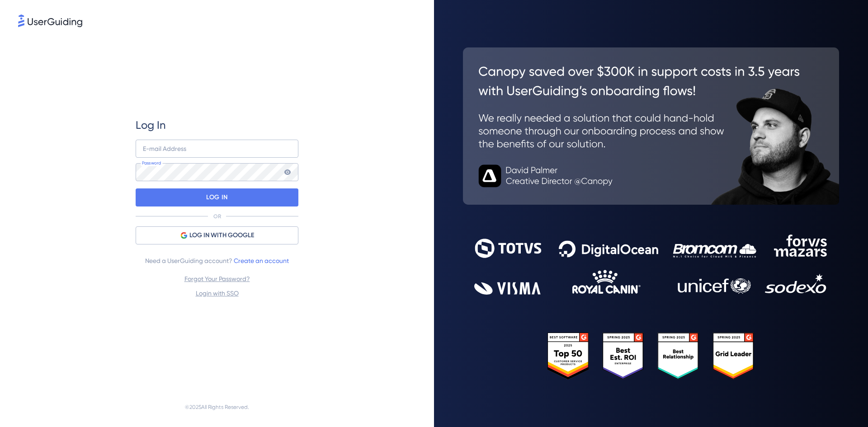  Describe the element at coordinates (261, 260) in the screenshot. I see `a: Create an account` at that location.